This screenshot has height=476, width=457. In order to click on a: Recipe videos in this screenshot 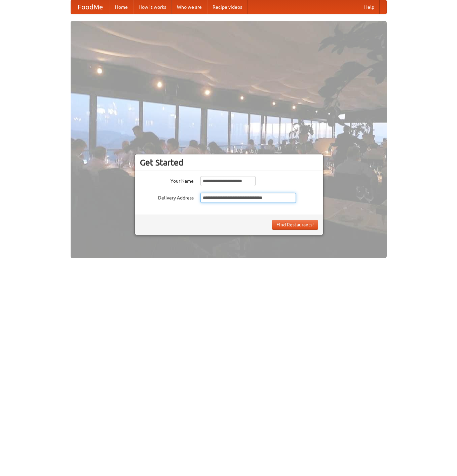, I will do `click(227, 7)`.